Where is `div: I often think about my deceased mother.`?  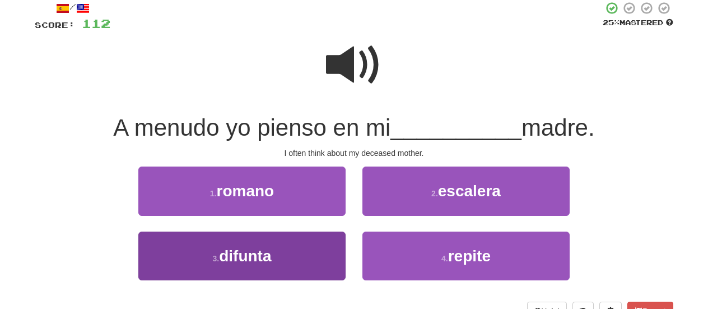 div: I often think about my deceased mother. is located at coordinates (354, 153).